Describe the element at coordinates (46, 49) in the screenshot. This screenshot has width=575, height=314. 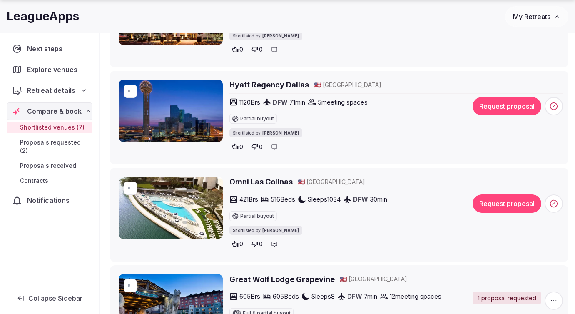
I see `span: Next steps` at that location.